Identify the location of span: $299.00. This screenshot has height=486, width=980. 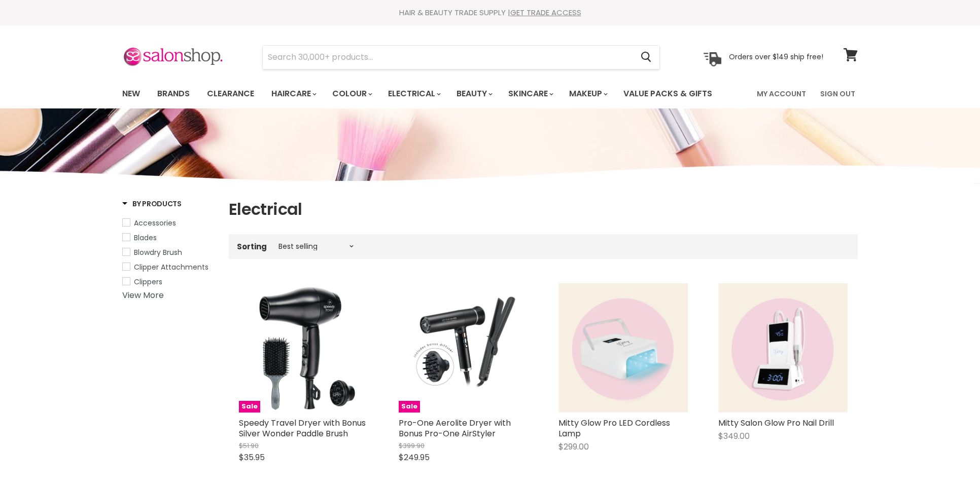
(574, 447).